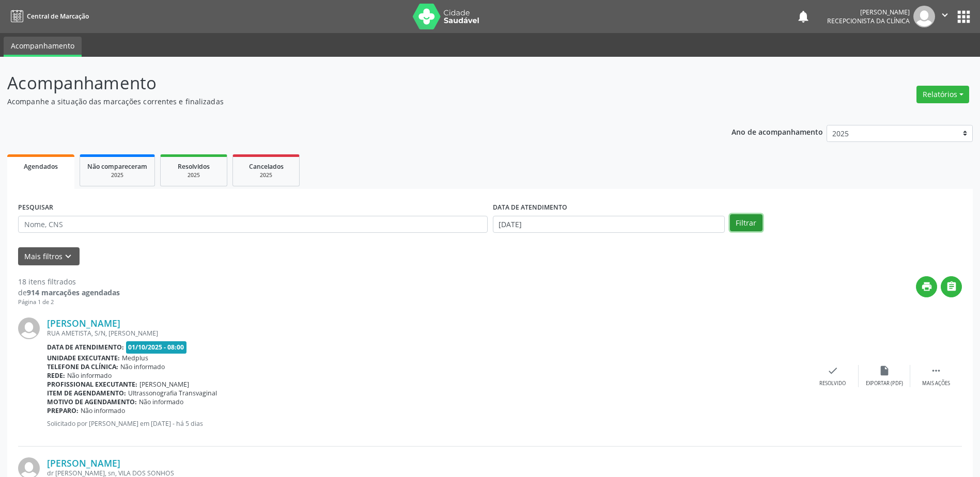  What do you see at coordinates (884, 383) in the screenshot?
I see `div: Exportar (PDF)` at bounding box center [884, 383].